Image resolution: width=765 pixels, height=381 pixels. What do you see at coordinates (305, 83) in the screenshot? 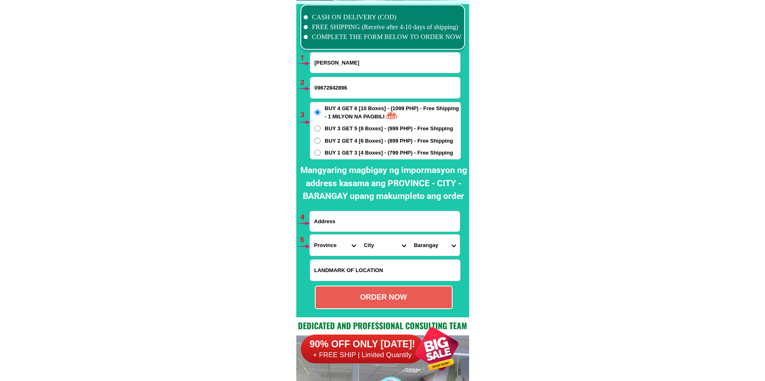
I see `h6: 2` at bounding box center [305, 83].